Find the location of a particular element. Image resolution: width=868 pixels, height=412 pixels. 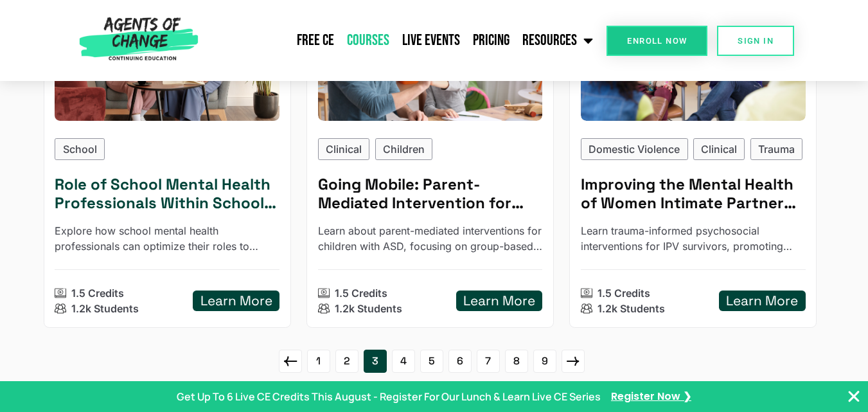

p: Children is located at coordinates (403, 149).